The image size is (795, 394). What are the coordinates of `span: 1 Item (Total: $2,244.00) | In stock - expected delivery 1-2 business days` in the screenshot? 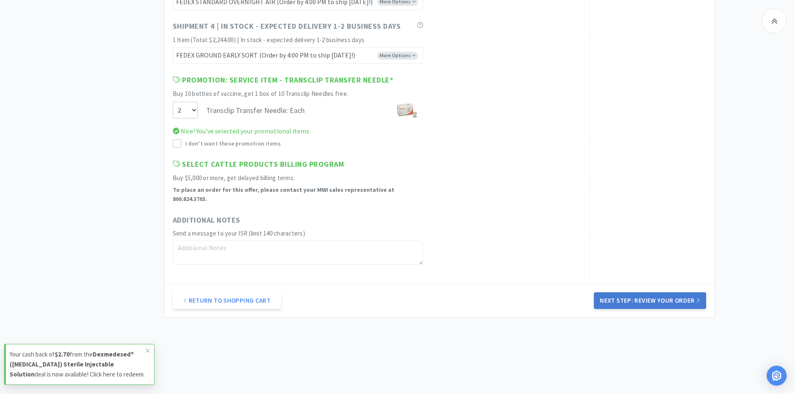 It's located at (269, 40).